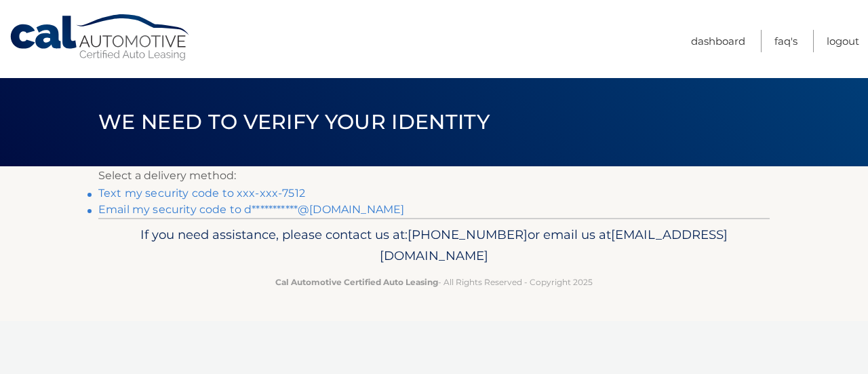 This screenshot has height=374, width=868. What do you see at coordinates (786, 41) in the screenshot?
I see `a: FAQ's` at bounding box center [786, 41].